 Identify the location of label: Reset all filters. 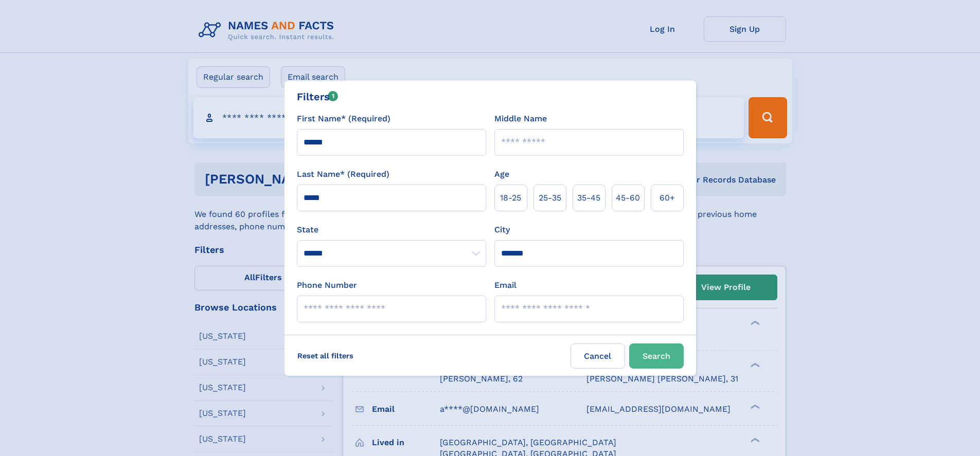
(325, 356).